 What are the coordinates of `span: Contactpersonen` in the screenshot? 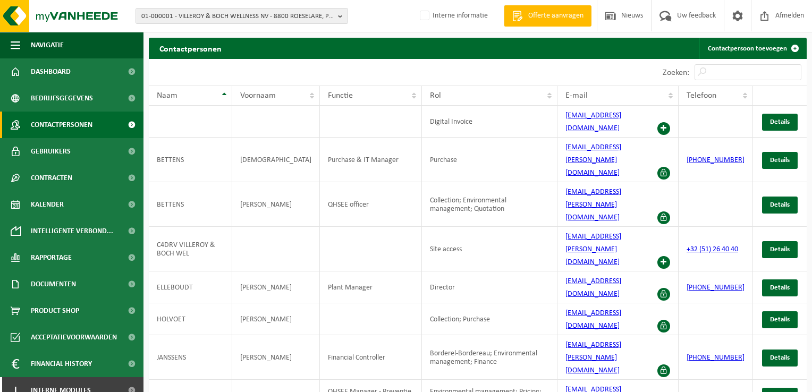 It's located at (62, 125).